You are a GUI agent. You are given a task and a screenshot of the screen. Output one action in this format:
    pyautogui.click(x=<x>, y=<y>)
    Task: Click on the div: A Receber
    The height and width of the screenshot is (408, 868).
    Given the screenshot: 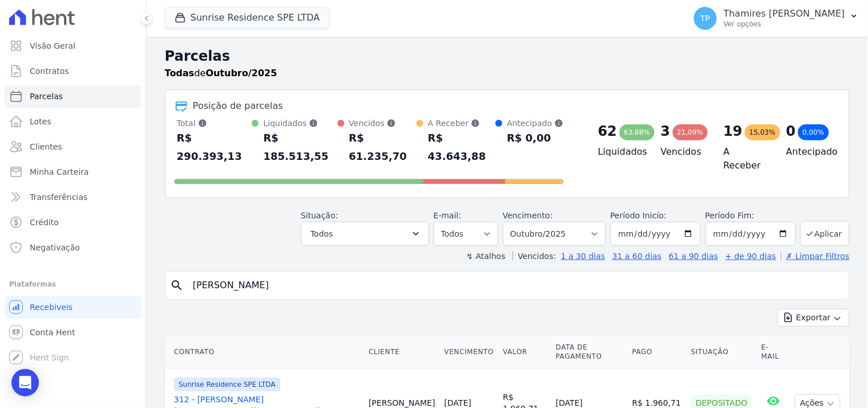 What is the action you would take?
    pyautogui.click(x=461, y=123)
    